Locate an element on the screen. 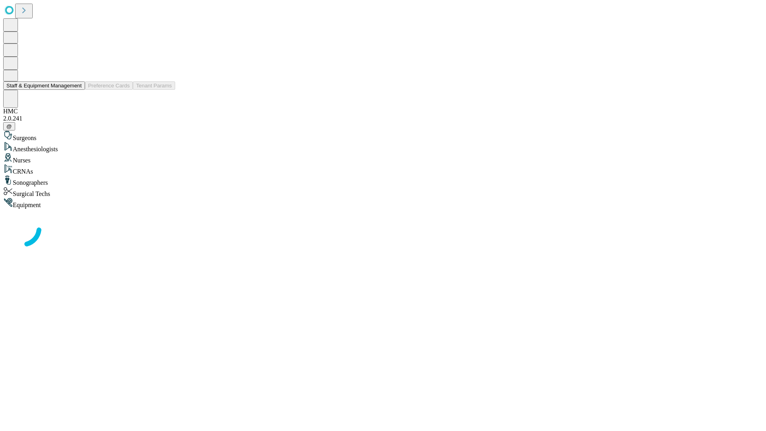  button: Preference Cards is located at coordinates (109, 85).